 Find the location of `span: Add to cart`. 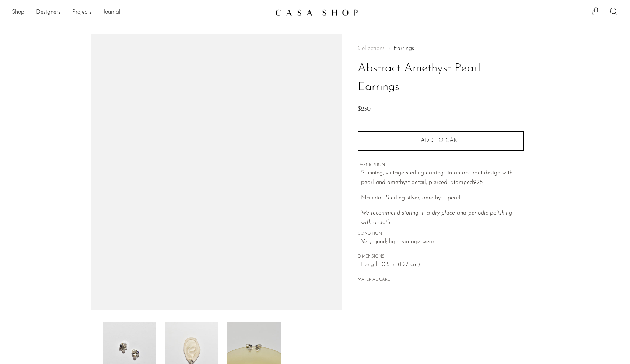

span: Add to cart is located at coordinates (441, 140).